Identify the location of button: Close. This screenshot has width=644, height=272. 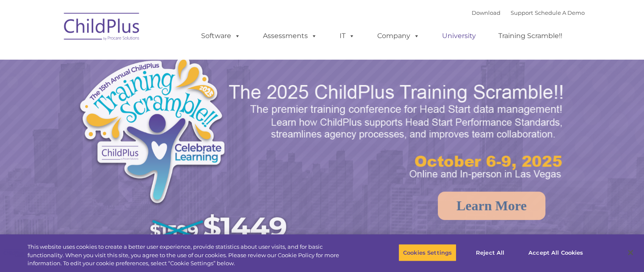
(631, 252).